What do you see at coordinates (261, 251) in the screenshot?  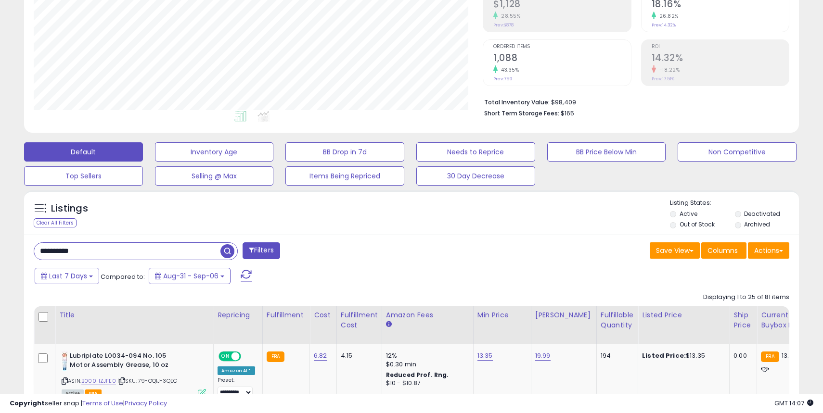 I see `button: Filters` at bounding box center [261, 251].